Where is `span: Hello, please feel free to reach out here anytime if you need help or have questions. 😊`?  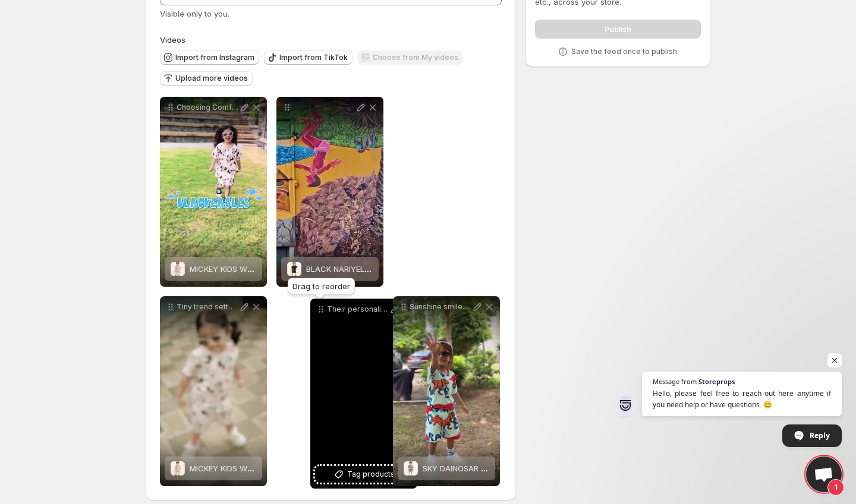 span: Hello, please feel free to reach out here anytime if you need help or have questions. 😊 is located at coordinates (742, 399).